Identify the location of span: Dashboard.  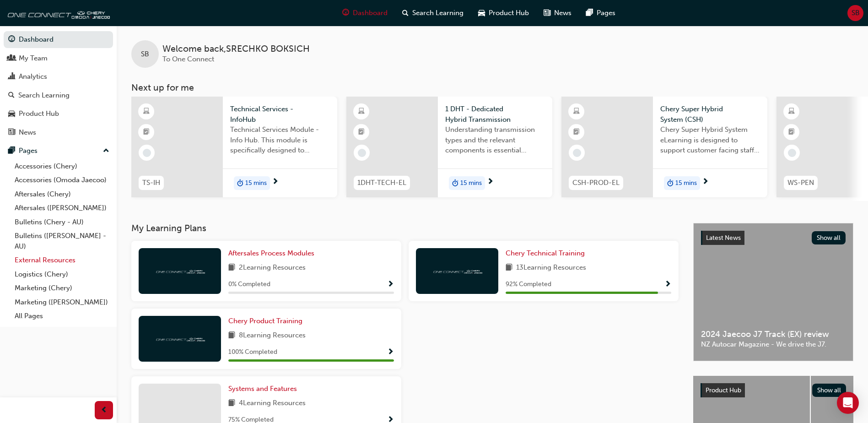
(370, 13).